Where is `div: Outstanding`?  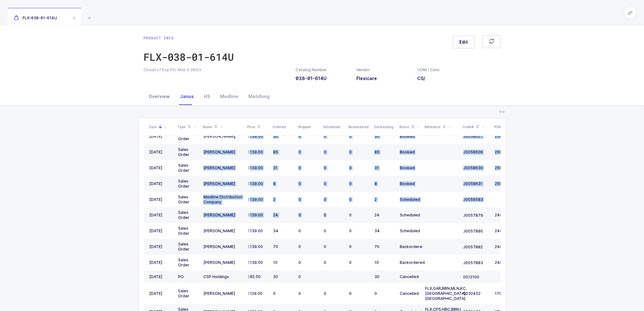 div: Outstanding is located at coordinates (385, 127).